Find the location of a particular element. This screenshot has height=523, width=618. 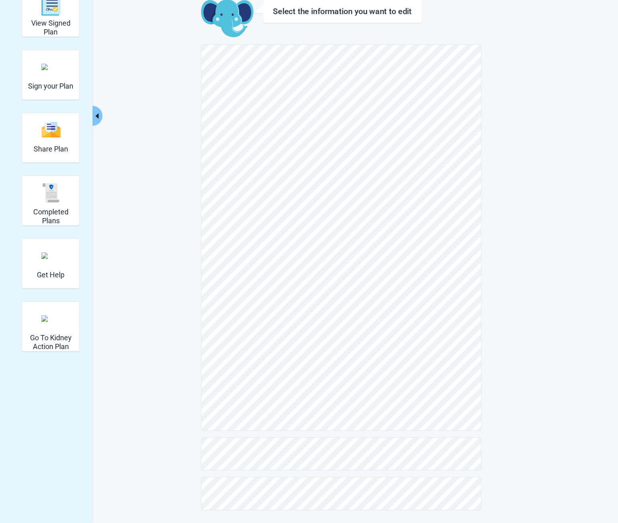

span: caret-left is located at coordinates (97, 116).